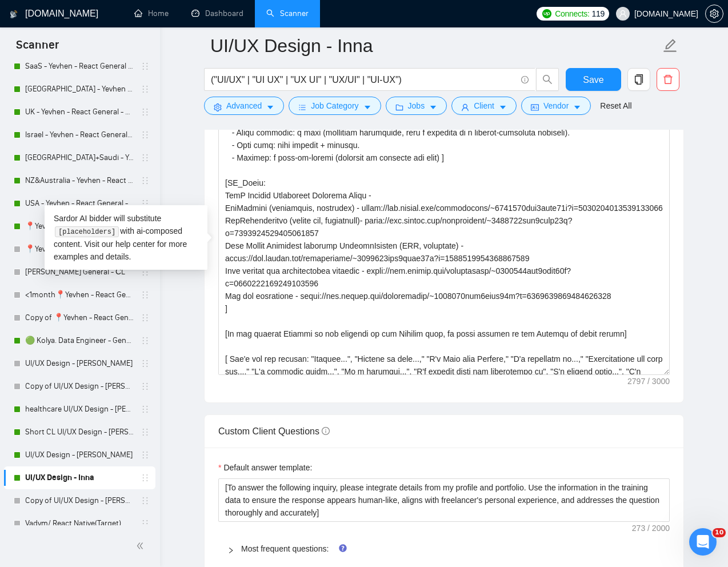  Describe the element at coordinates (274, 431) in the screenshot. I see `span: Custom Client Questions` at that location.